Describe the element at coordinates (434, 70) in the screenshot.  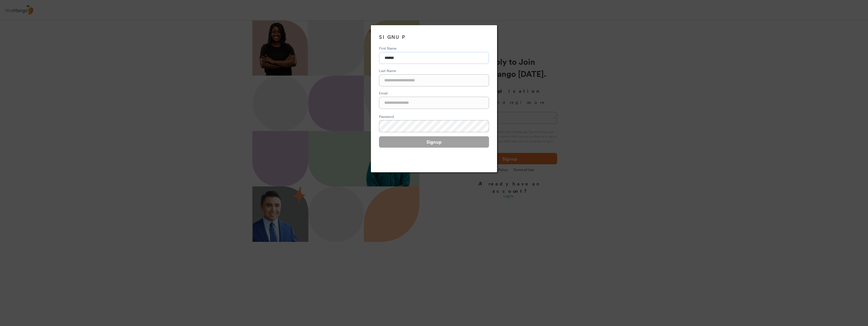
I see `div: Last Name` at that location.